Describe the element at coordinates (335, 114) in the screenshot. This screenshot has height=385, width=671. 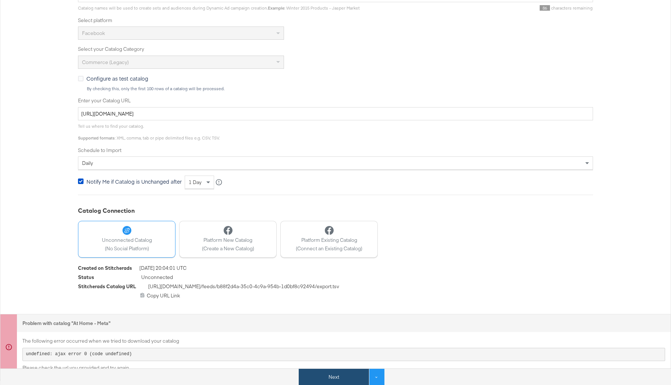
I see `input: Enter Catalog URL, e.g. http://www.example.com/products.xml` at that location.